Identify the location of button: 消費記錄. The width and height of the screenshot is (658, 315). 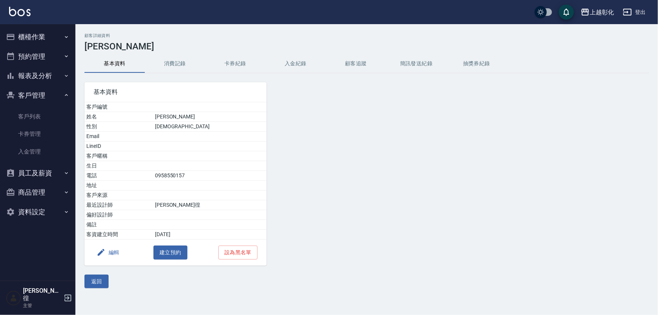
(175, 64).